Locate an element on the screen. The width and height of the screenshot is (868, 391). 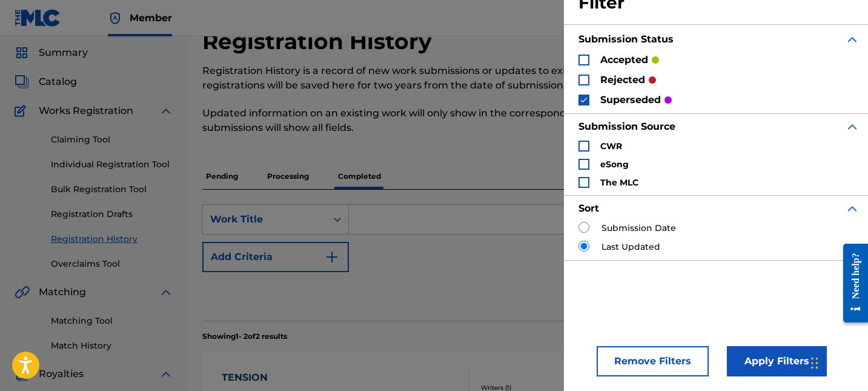
div: Open Resource Center is located at coordinates (21, 49).